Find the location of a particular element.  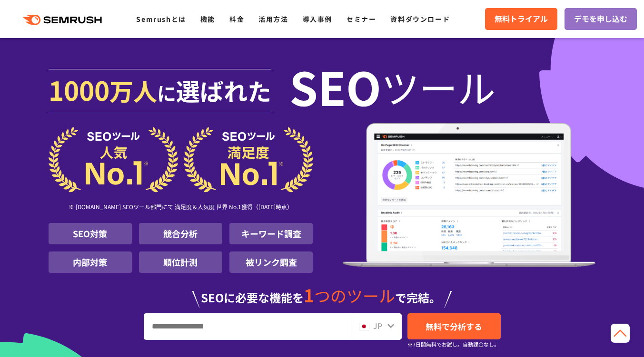

span: に is located at coordinates (167, 93).